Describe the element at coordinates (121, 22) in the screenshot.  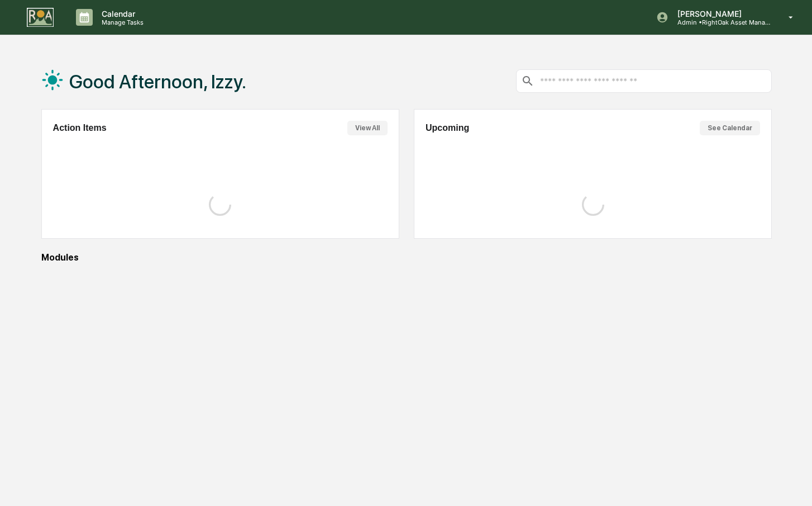
I see `p: Manage Tasks` at that location.